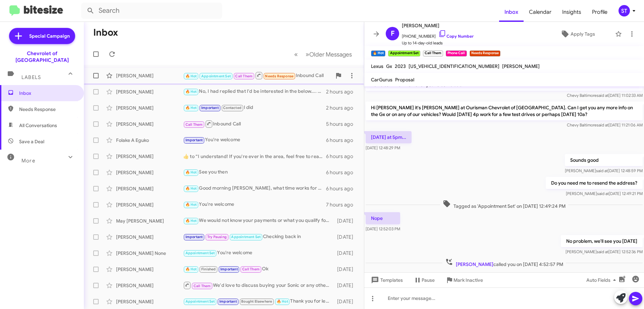 The height and width of the screenshot is (309, 644). I want to click on span: Needs Response, so click(279, 76).